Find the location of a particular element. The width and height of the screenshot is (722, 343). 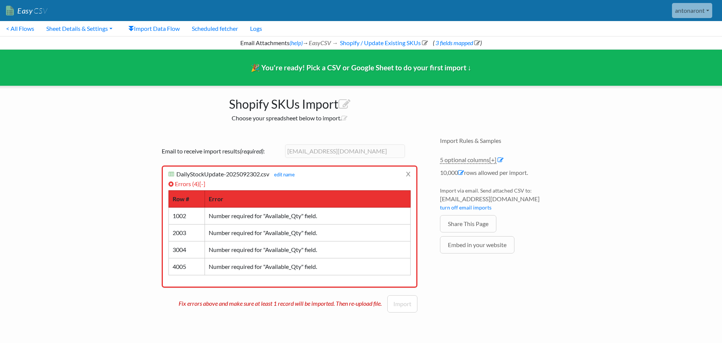

a: Shopify / Update Existing SKUs is located at coordinates (383, 43).